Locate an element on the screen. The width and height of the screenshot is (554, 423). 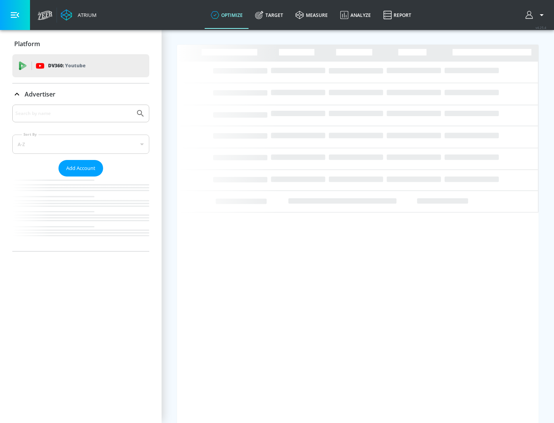
p: Platform is located at coordinates (27, 44).